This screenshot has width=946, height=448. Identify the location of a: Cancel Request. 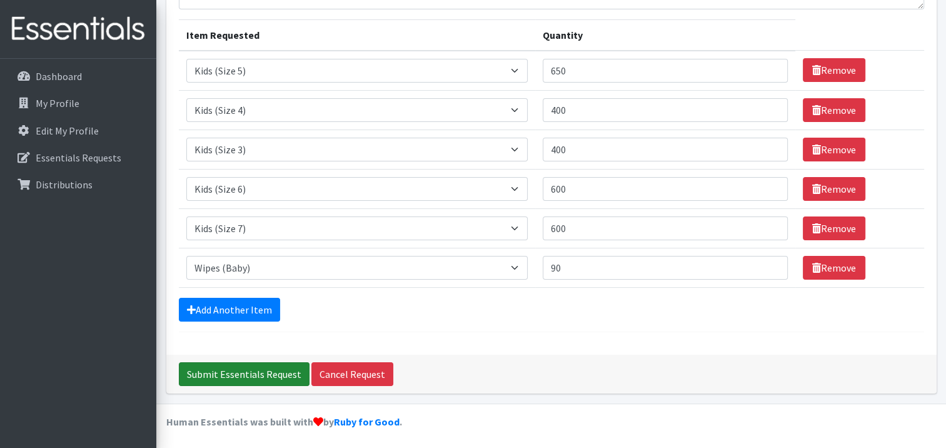
(352, 374).